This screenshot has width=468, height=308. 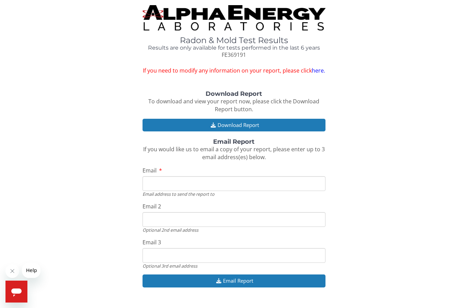 What do you see at coordinates (234, 71) in the screenshot?
I see `span: If you need to modify any information on your report, please click` at bounding box center [234, 71].